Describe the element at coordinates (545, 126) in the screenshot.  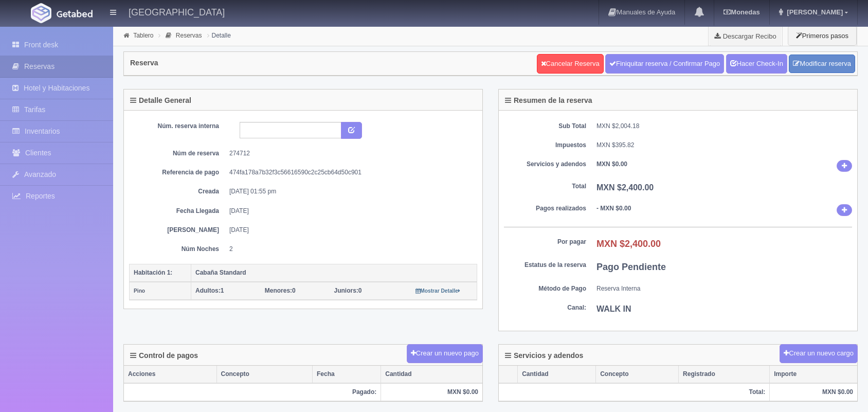
I see `dt: Sub Total` at that location.